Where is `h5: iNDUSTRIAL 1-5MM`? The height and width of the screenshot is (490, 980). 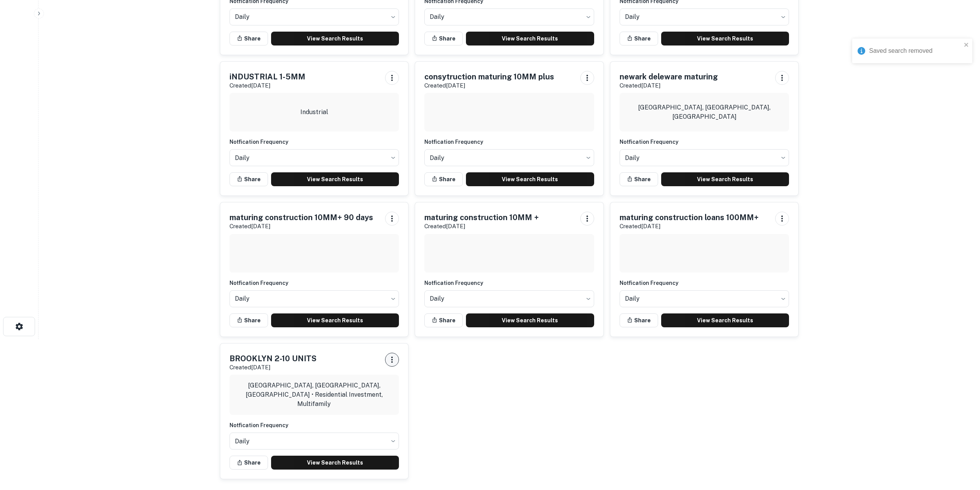
h5: iNDUSTRIAL 1-5MM is located at coordinates (267, 77).